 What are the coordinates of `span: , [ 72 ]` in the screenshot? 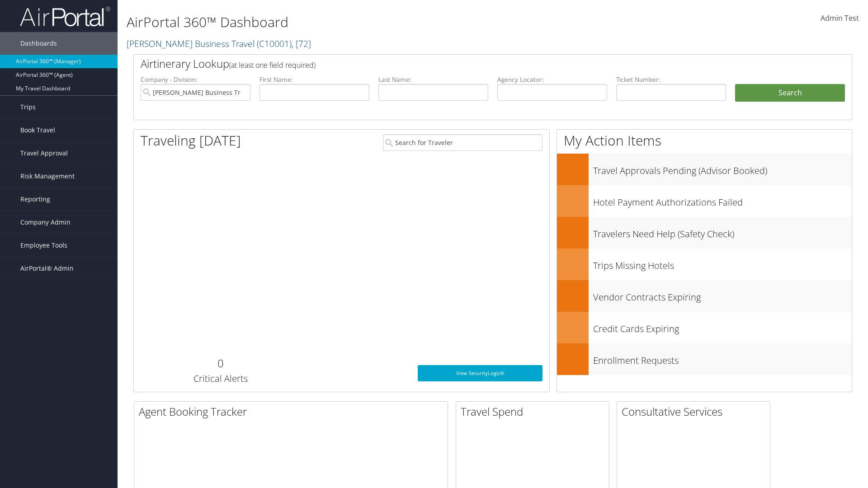 It's located at (301, 44).